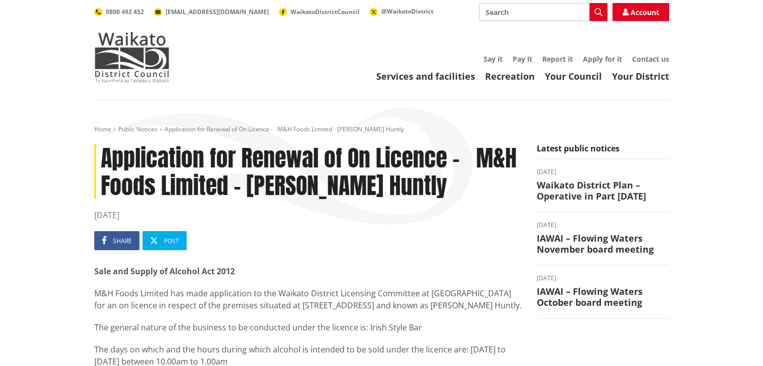  I want to click on a: Pay it, so click(522, 59).